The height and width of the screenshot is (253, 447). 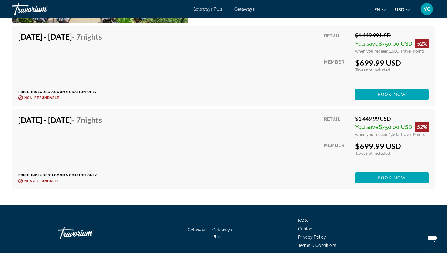 What do you see at coordinates (312, 237) in the screenshot?
I see `a: Privacy Policy` at bounding box center [312, 237].